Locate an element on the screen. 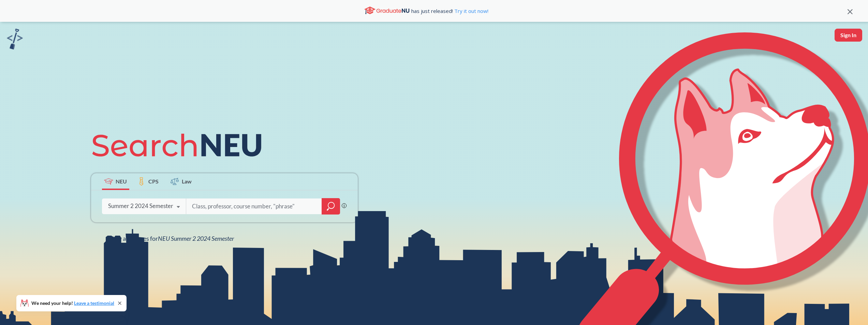 The image size is (868, 325). span: CPS is located at coordinates (154, 182).